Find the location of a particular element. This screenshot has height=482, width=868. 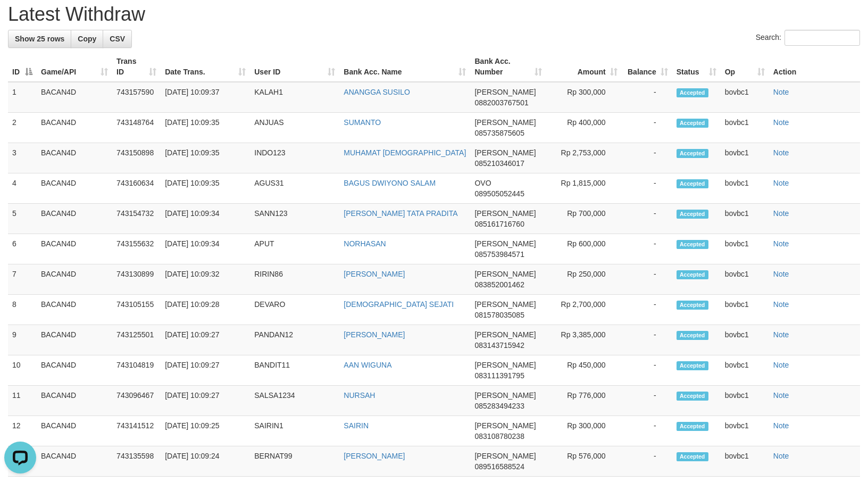

td: Rp 700,000 is located at coordinates (584, 219).